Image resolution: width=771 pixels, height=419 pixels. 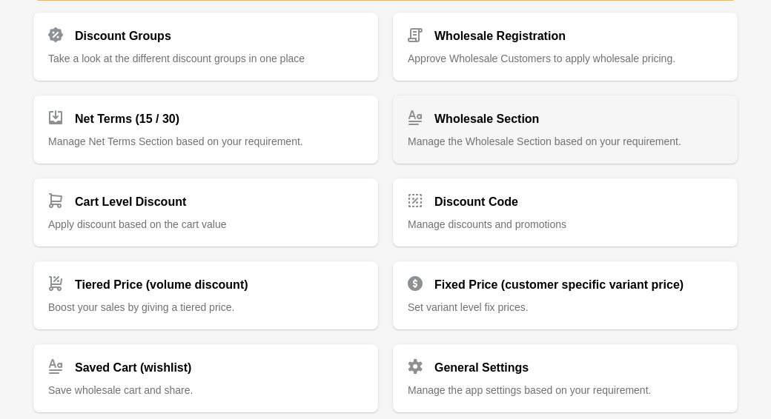 What do you see at coordinates (559, 285) in the screenshot?
I see `h2: Fixed Price (customer specific variant price)` at bounding box center [559, 285].